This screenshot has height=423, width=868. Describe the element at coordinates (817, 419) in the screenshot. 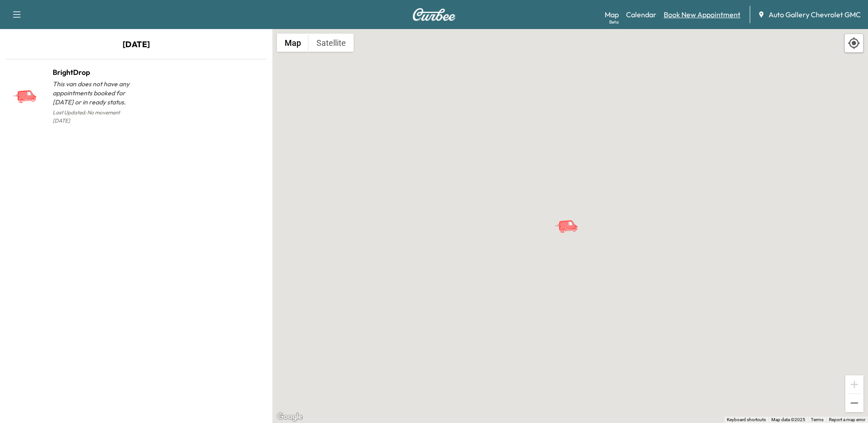

I see `a: Terms (opens in new tab)` at that location.